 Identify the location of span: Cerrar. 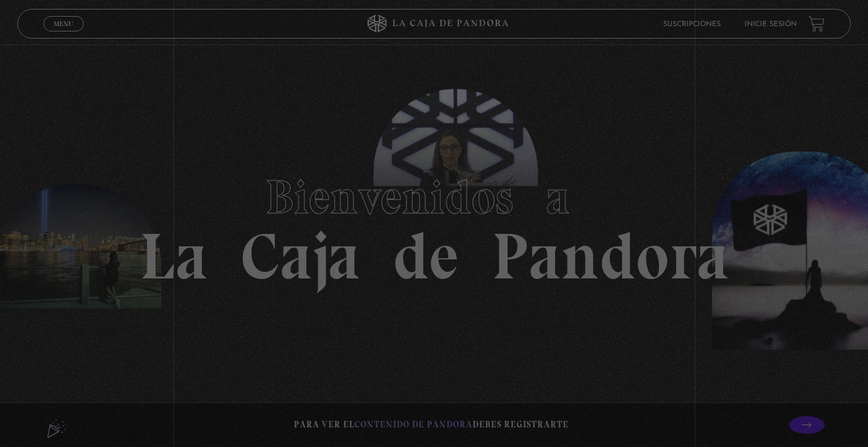
(64, 34).